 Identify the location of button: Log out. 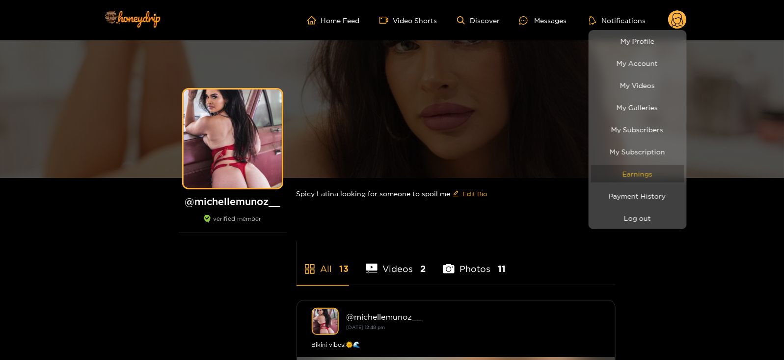
(638, 218).